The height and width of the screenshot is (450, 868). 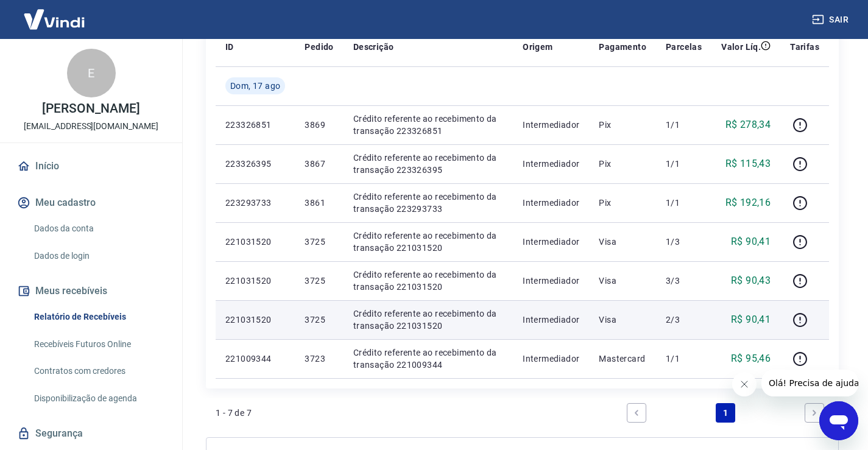 I want to click on button: Meus recebíveis, so click(x=90, y=291).